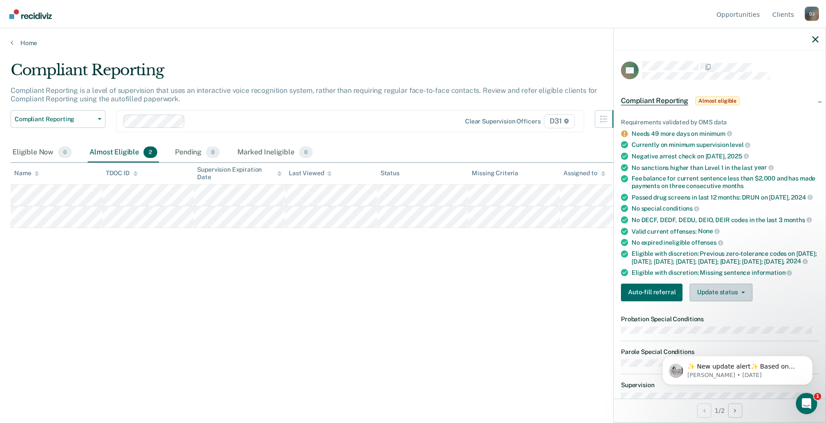  What do you see at coordinates (725, 168) in the screenshot?
I see `div: No sanctions higher than Level 1 in the last` at bounding box center [725, 168].